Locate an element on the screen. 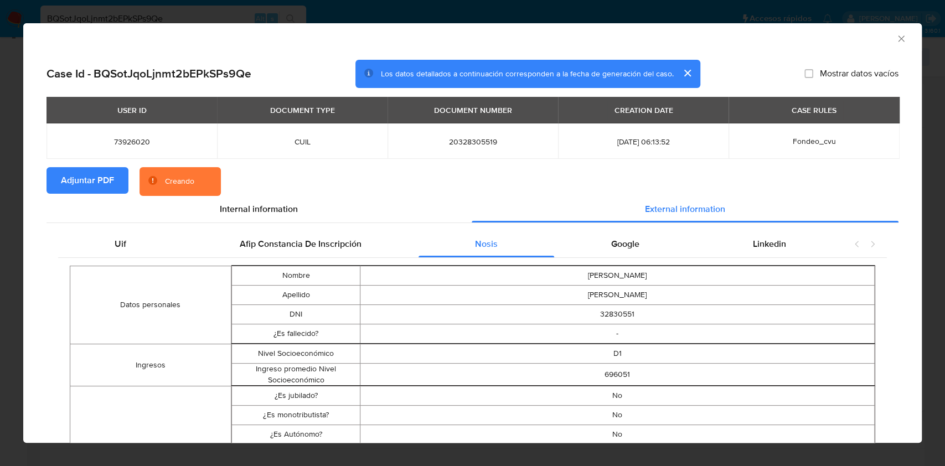 Image resolution: width=945 pixels, height=466 pixels. h2: Case Id - BQSotJqoLjnmt2bEPkSPs9Qe is located at coordinates (149, 74).